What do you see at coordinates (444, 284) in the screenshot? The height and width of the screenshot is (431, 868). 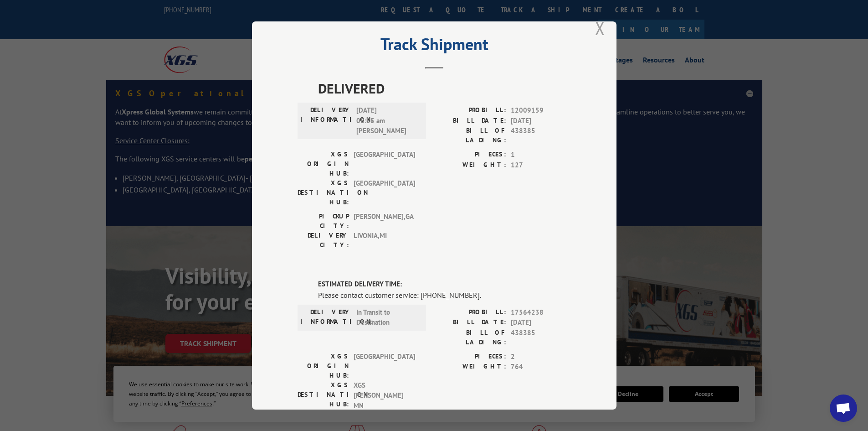 I see `label: ESTIMATED DELIVERY TIME:` at bounding box center [444, 284].